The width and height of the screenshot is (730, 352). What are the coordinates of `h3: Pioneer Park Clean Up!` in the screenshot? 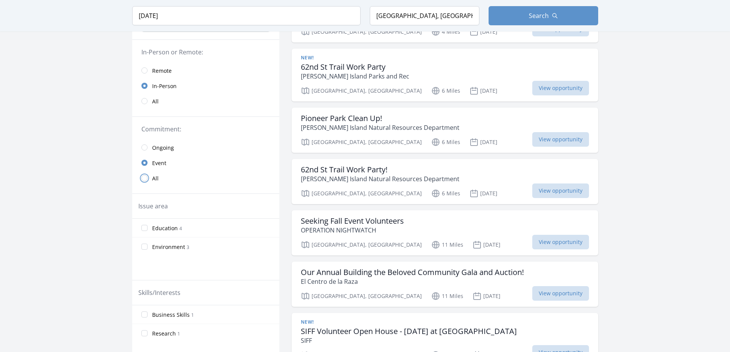 It's located at (380, 118).